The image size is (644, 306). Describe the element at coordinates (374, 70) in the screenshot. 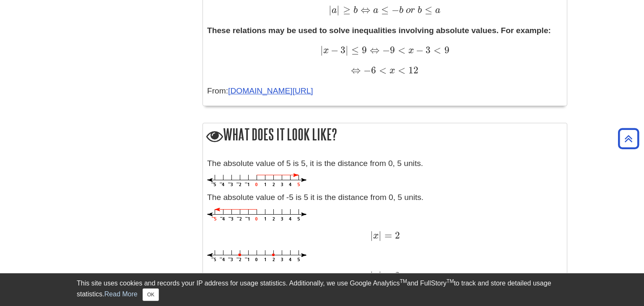

I see `span: 6` at that location.